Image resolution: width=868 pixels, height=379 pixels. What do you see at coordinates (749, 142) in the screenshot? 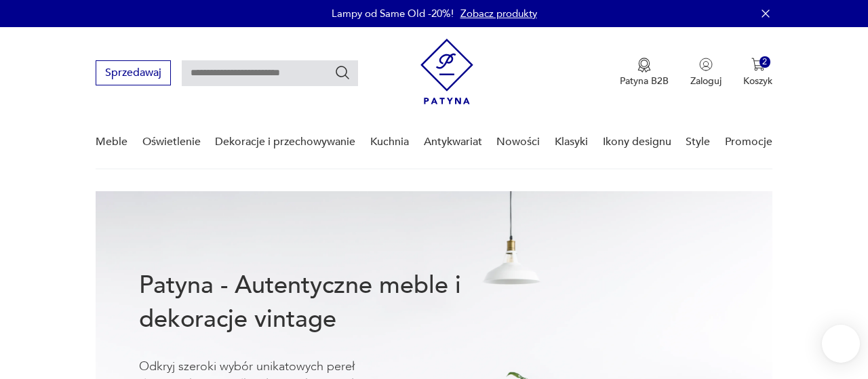
I see `a: Promocje` at bounding box center [749, 142].